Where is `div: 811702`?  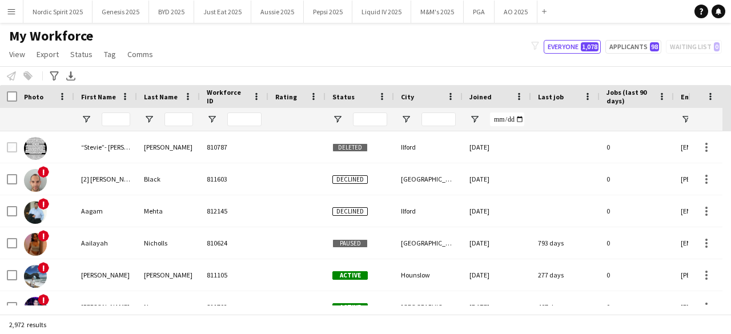 div: 811702 is located at coordinates (234, 307).